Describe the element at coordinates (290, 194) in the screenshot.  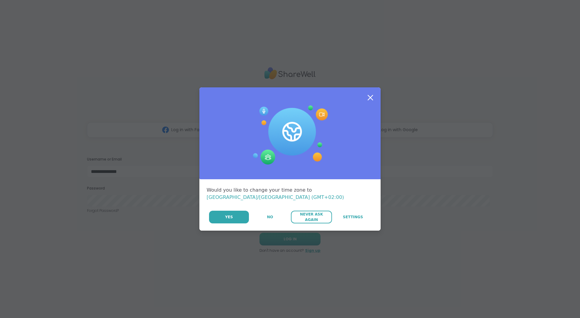
I see `div: Would you like to change your time zone to` at that location.